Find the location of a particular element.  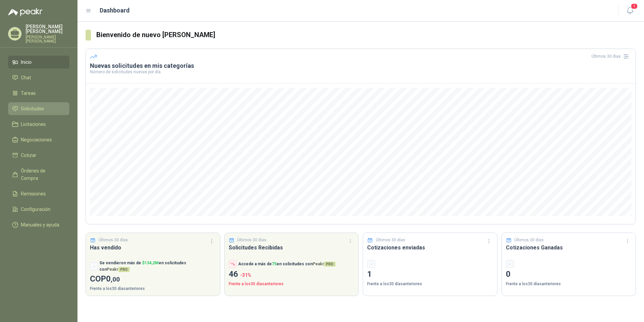

a: Órdenes de Compra is located at coordinates (38, 175).